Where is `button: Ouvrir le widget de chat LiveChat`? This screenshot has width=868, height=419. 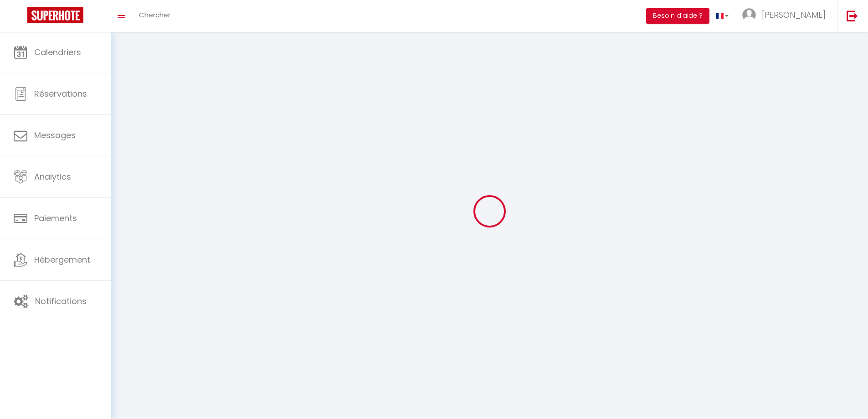
button: Ouvrir le widget de chat LiveChat is located at coordinates (21, 18).